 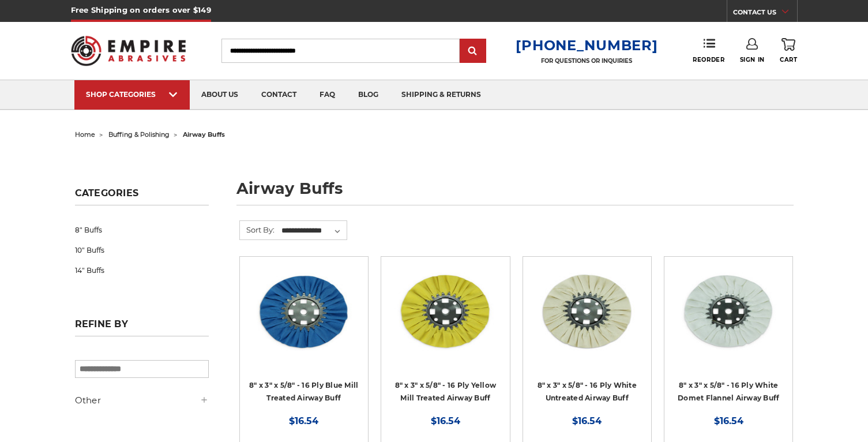 What do you see at coordinates (789, 51) in the screenshot?
I see `a: Cart` at bounding box center [789, 51].